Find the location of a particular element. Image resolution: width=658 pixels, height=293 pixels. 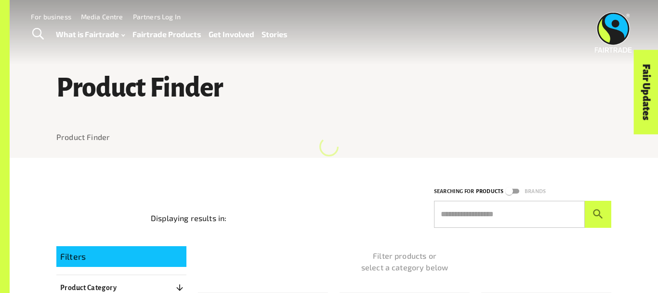

a: Get Involved is located at coordinates (231, 34).